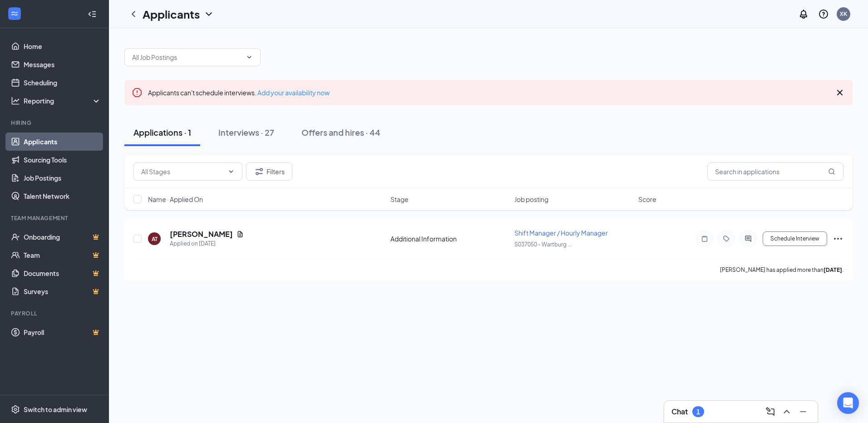 The width and height of the screenshot is (868, 423). Describe the element at coordinates (400, 199) in the screenshot. I see `span: Stage` at that location.